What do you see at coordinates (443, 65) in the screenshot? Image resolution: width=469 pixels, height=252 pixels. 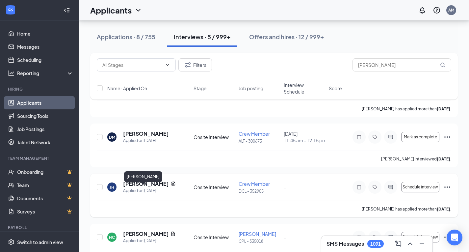 I see `svg: MagnifyingGlass` at bounding box center [443, 65].